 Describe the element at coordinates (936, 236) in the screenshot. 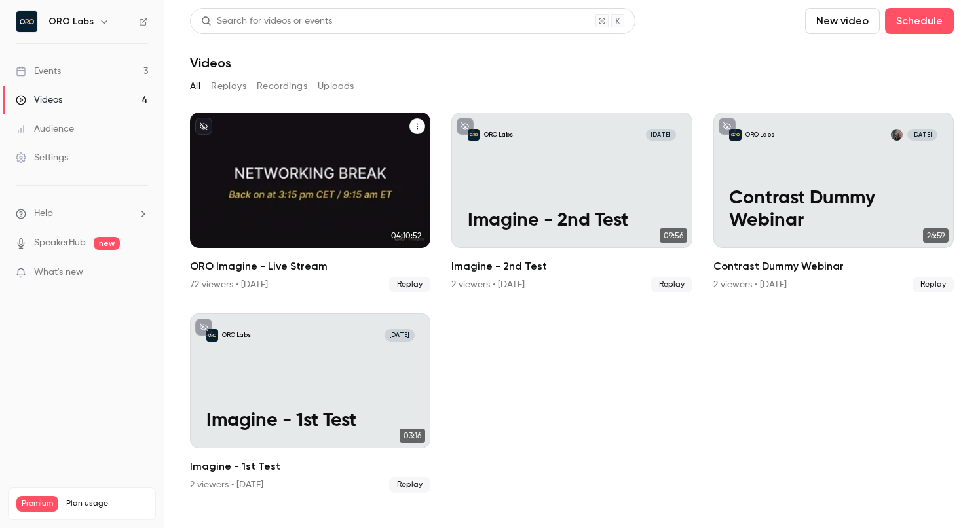

I see `span: 26:59` at that location.